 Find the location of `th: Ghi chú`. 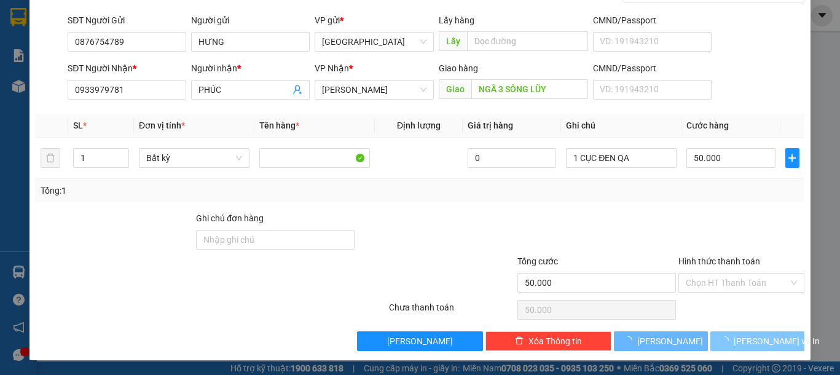

th: Ghi chú is located at coordinates (621, 125).